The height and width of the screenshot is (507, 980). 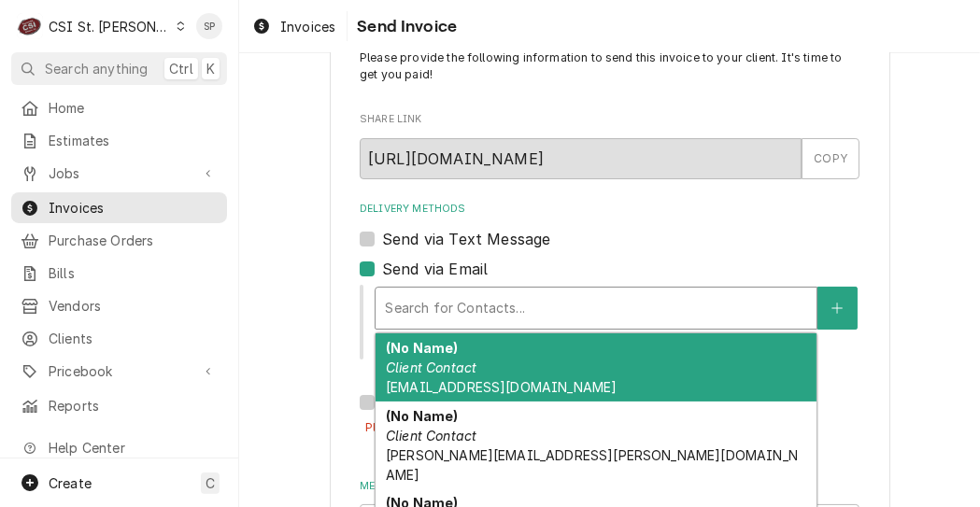 I want to click on div: Share Link, so click(x=609, y=144).